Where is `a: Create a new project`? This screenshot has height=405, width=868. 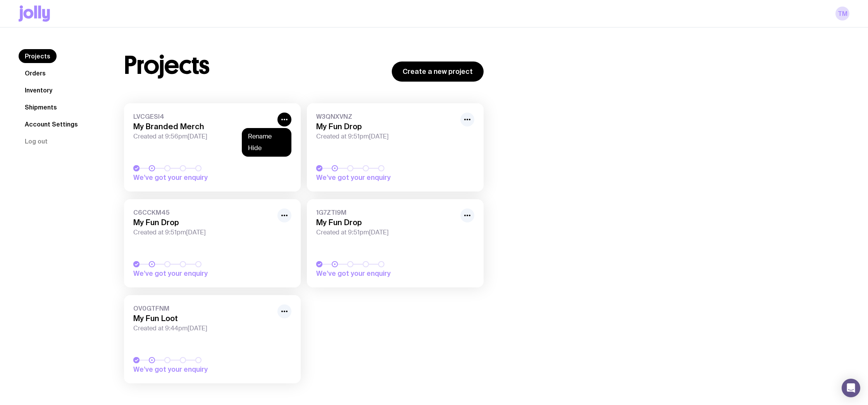 a: Create a new project is located at coordinates (437, 71).